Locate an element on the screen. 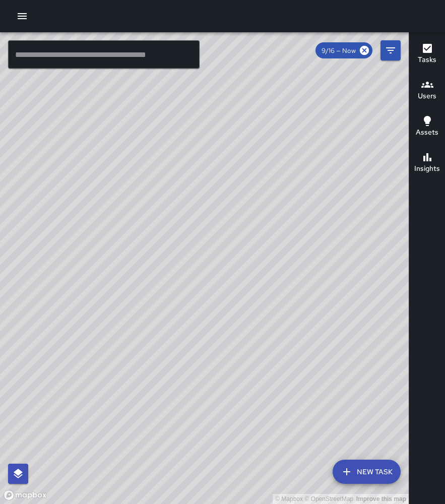 Image resolution: width=445 pixels, height=504 pixels. button: Insights is located at coordinates (427, 163).